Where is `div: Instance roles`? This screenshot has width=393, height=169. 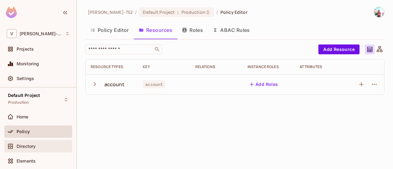 div: Instance roles is located at coordinates (269, 67).